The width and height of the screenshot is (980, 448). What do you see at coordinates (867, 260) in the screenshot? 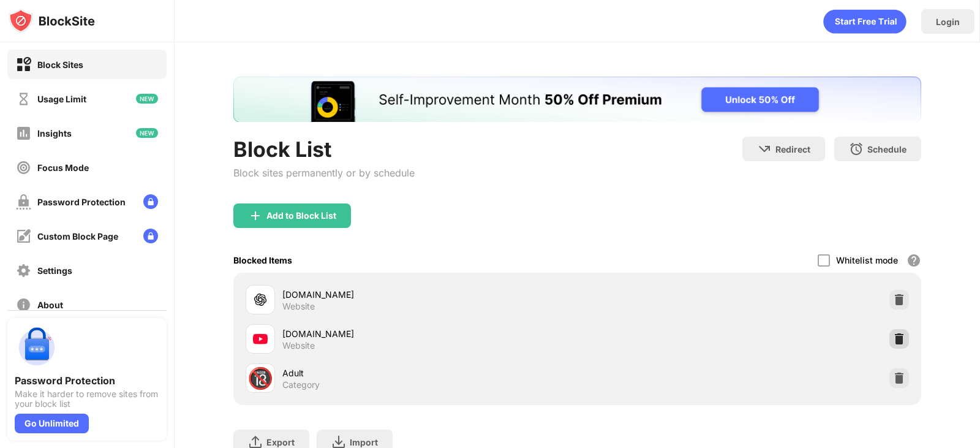
I see `div: Whitelist mode` at bounding box center [867, 260].